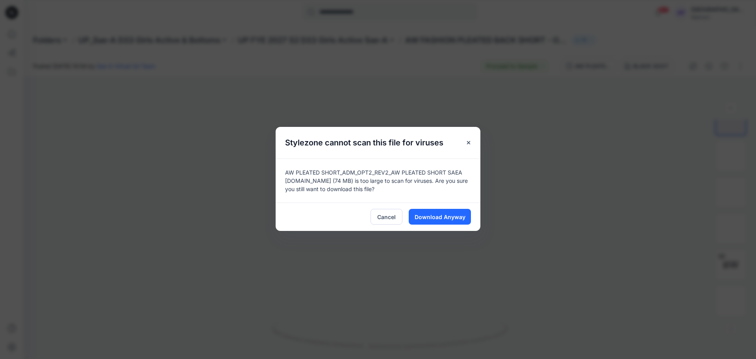 Image resolution: width=756 pixels, height=359 pixels. What do you see at coordinates (386, 217) in the screenshot?
I see `button: Cancel` at bounding box center [386, 217].